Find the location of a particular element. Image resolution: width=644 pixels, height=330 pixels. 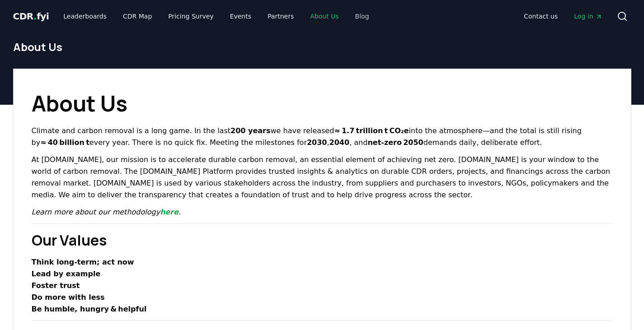

a: Events is located at coordinates (241, 16).